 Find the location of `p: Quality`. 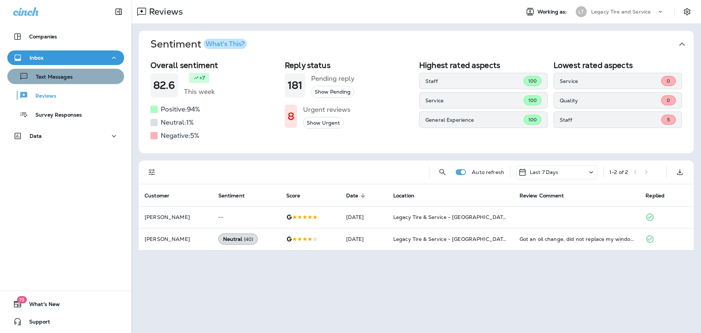

p: Quality is located at coordinates (611, 100).